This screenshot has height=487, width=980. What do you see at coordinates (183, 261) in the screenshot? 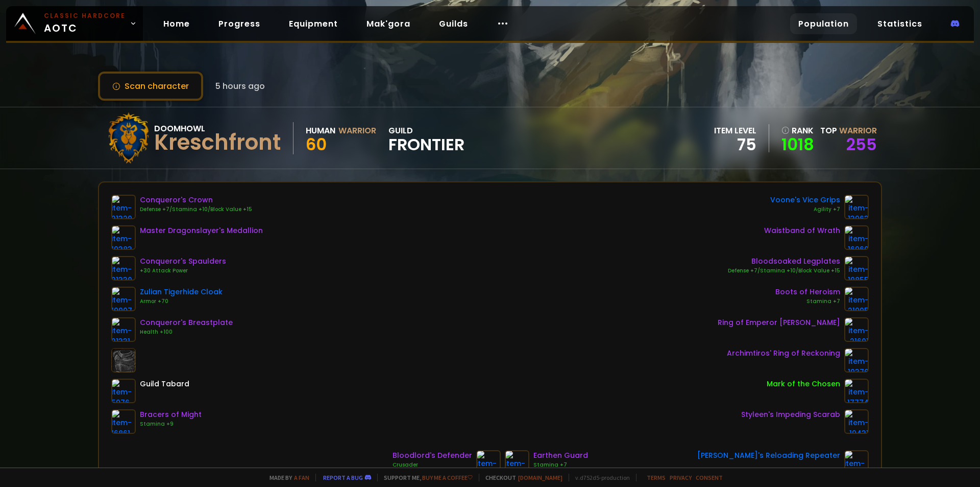
I see `div: Conqueror's Spaulders` at bounding box center [183, 261].